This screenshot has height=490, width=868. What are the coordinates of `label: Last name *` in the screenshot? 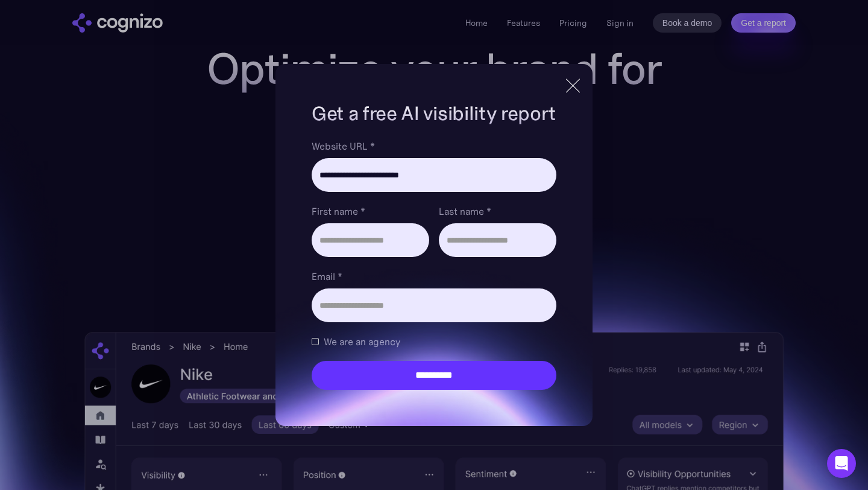 It's located at (498, 211).